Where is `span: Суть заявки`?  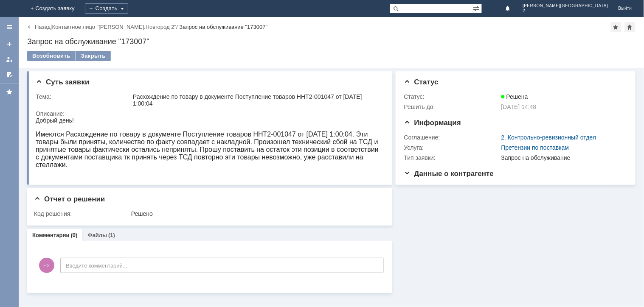
span: Суть заявки is located at coordinates (62, 82).